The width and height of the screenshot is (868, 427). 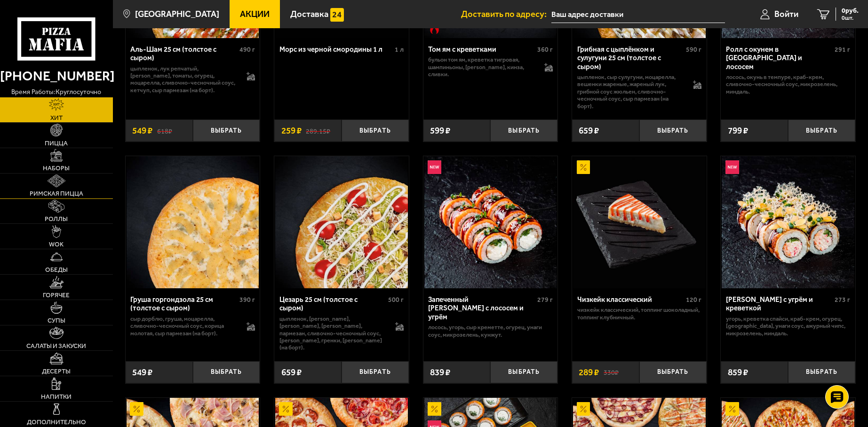 What do you see at coordinates (588, 372) in the screenshot?
I see `span: 289 ₽` at bounding box center [588, 372].